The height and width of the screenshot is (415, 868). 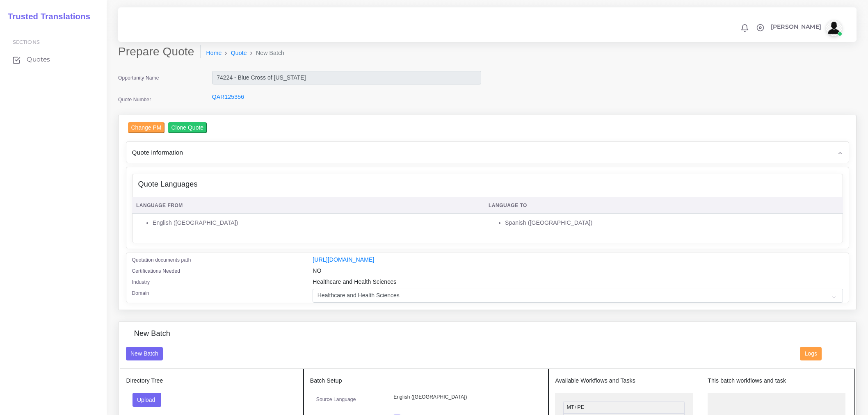 I want to click on input: Clone Quote, so click(x=187, y=127).